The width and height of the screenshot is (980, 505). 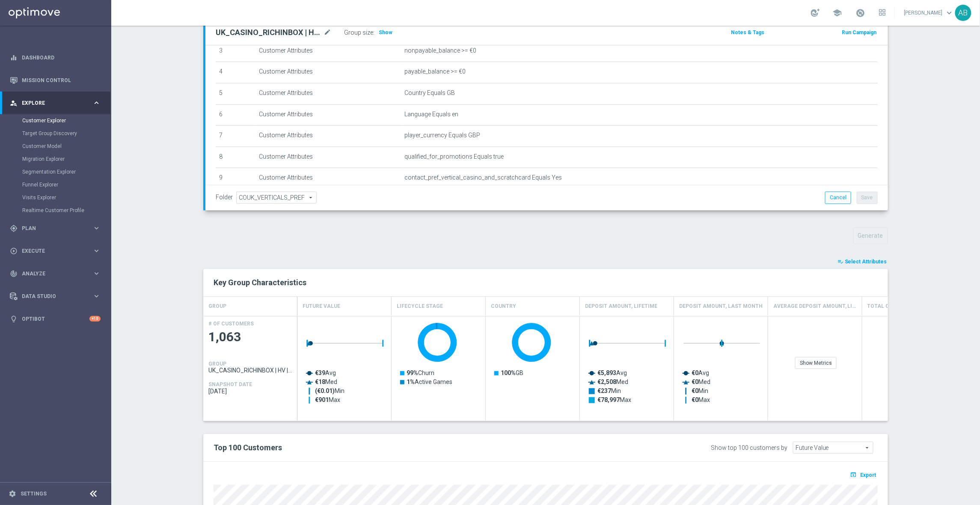 What do you see at coordinates (410, 382) in the screenshot?
I see `tspan: 1%` at bounding box center [410, 382].